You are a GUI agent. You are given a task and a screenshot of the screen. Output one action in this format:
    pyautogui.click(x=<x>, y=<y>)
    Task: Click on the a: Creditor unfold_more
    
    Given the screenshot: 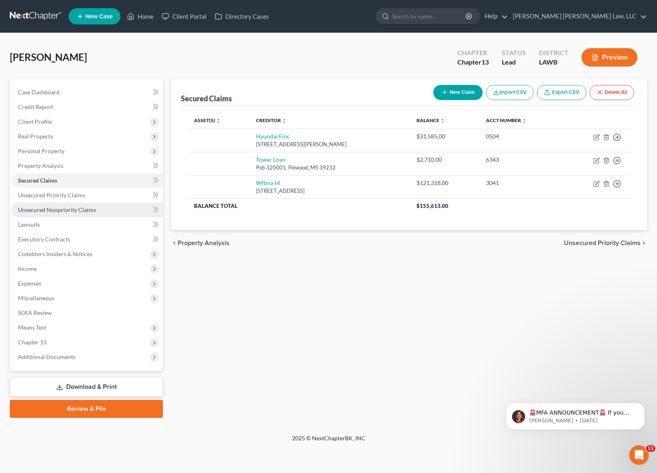 What is the action you would take?
    pyautogui.click(x=271, y=120)
    